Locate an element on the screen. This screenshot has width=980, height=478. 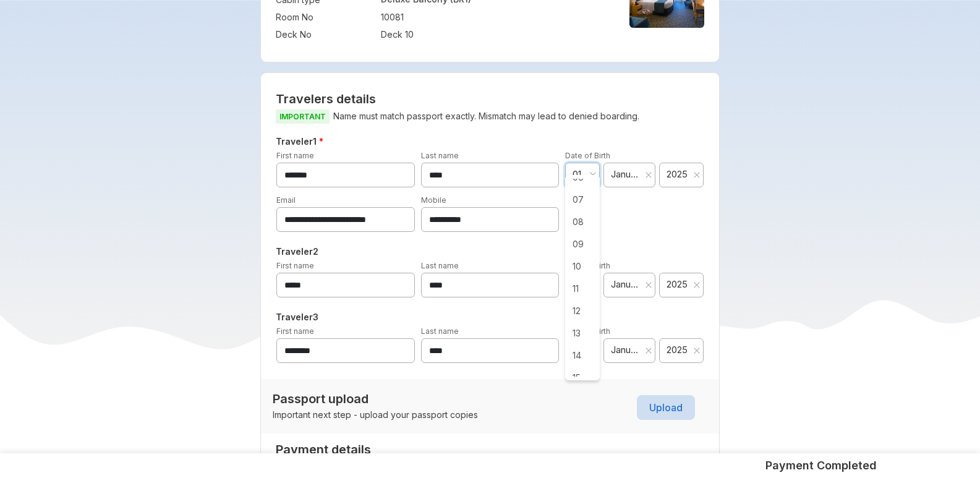
label: Mobile is located at coordinates (434, 200).